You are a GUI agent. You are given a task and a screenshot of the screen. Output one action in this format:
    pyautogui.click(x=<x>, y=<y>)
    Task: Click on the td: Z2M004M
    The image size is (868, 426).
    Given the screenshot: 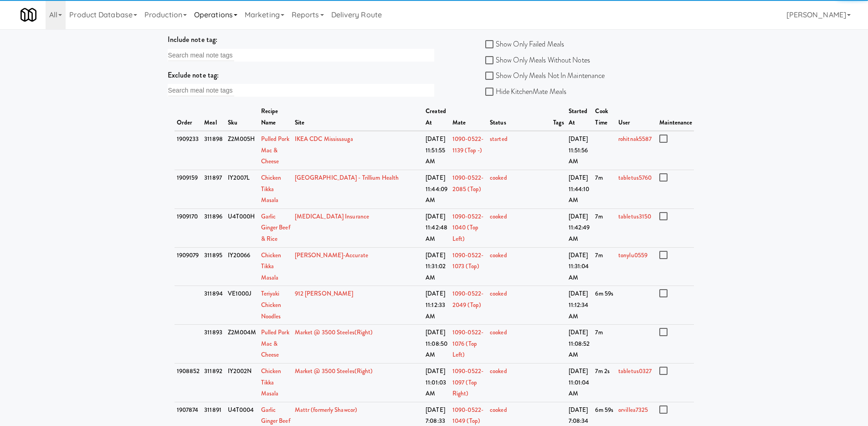 What is the action you would take?
    pyautogui.click(x=242, y=344)
    